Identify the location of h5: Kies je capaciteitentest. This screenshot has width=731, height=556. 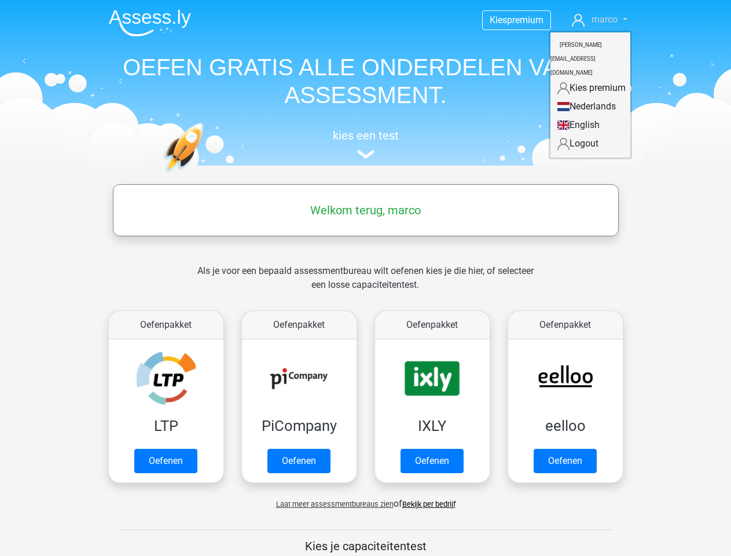
(366, 546).